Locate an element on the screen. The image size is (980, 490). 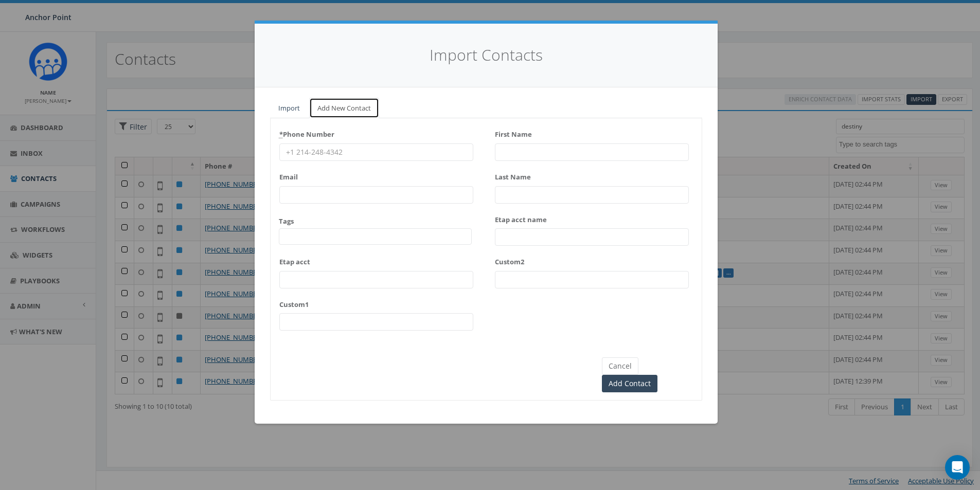
label: Etap acct name is located at coordinates (521, 218).